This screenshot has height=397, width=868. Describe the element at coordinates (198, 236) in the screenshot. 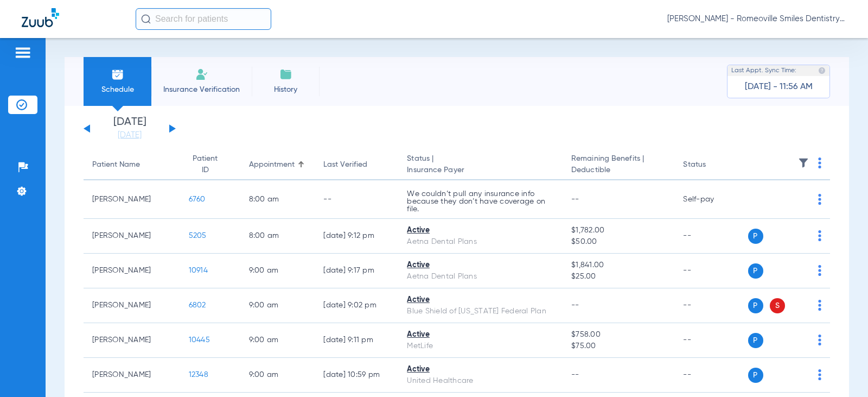

I see `span: 5205` at that location.